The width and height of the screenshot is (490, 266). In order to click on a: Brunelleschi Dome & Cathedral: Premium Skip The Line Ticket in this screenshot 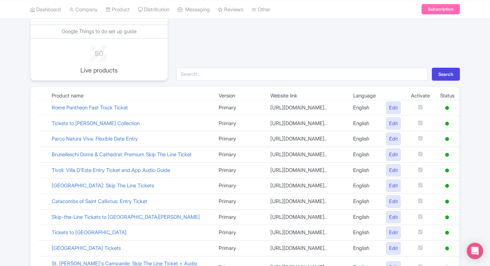, I will do `click(122, 154)`.